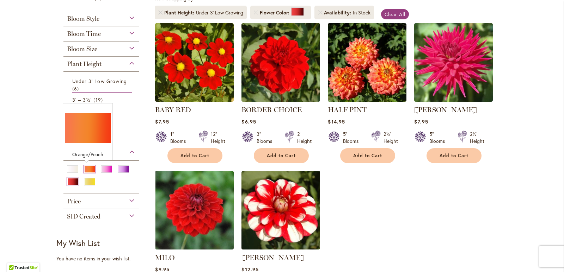  What do you see at coordinates (281, 248) in the screenshot?
I see `a: YORO KOBI` at bounding box center [281, 248].